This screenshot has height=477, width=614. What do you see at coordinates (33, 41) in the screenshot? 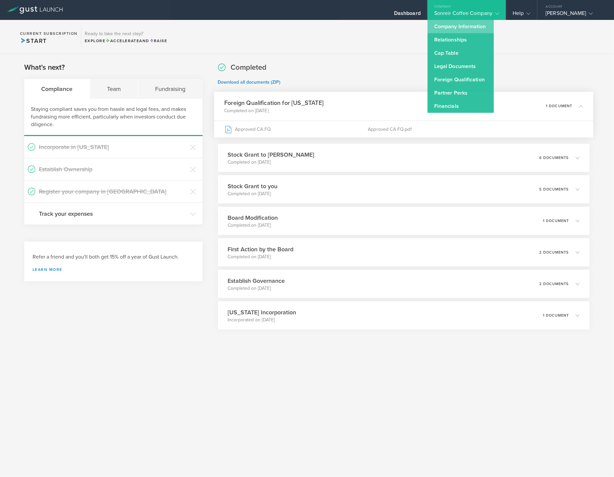
I see `span: Start` at bounding box center [33, 41].